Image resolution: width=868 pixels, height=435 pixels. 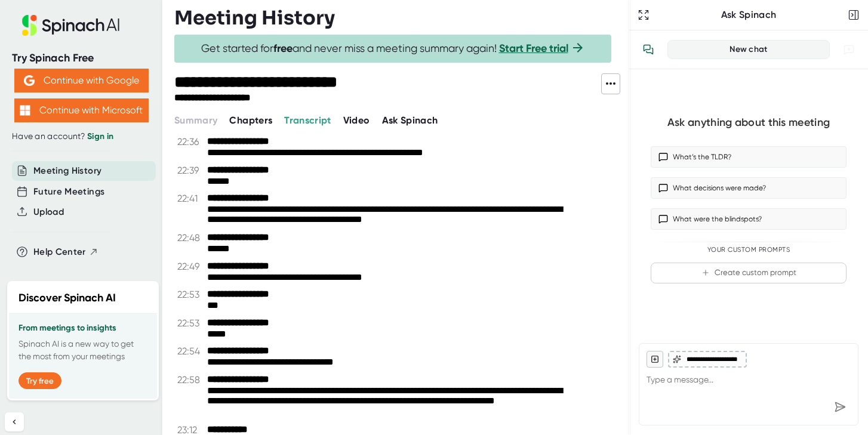 What do you see at coordinates (749, 273) in the screenshot?
I see `button: Create custom prompt` at bounding box center [749, 273].